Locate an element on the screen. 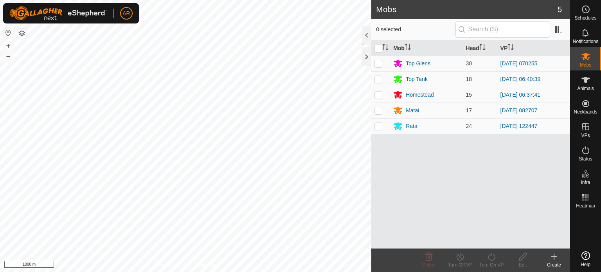 The height and width of the screenshot is (272, 601). span: Mobs is located at coordinates (585, 65).